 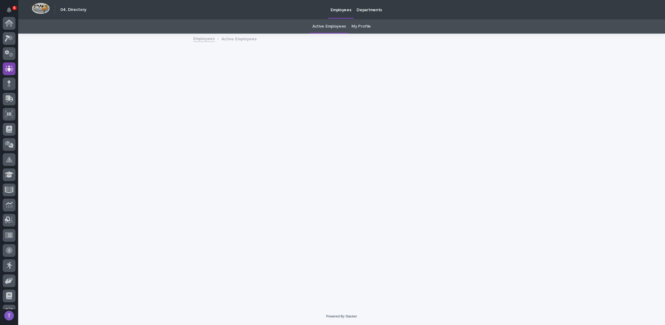 I want to click on button: users-avatar, so click(x=9, y=316).